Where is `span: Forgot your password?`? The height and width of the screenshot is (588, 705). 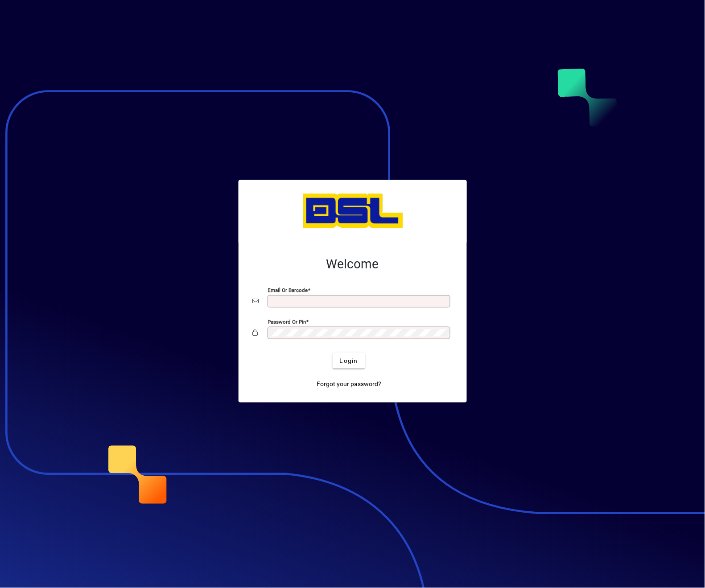 span: Forgot your password? is located at coordinates (349, 384).